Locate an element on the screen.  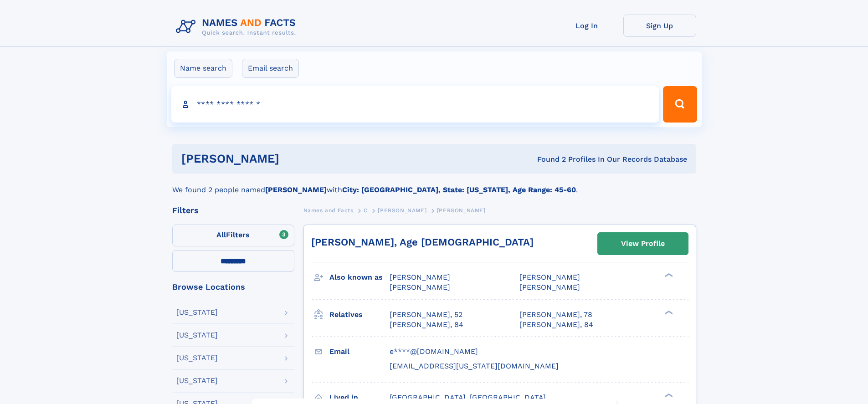
button: Search Button is located at coordinates (680, 104).